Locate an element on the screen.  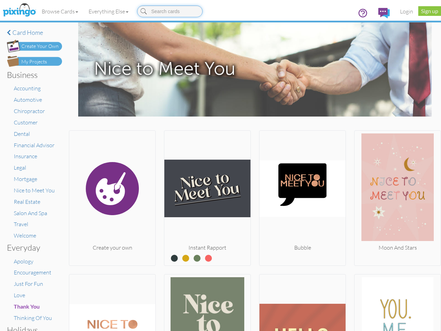
div: Create Your Own is located at coordinates (40, 46).